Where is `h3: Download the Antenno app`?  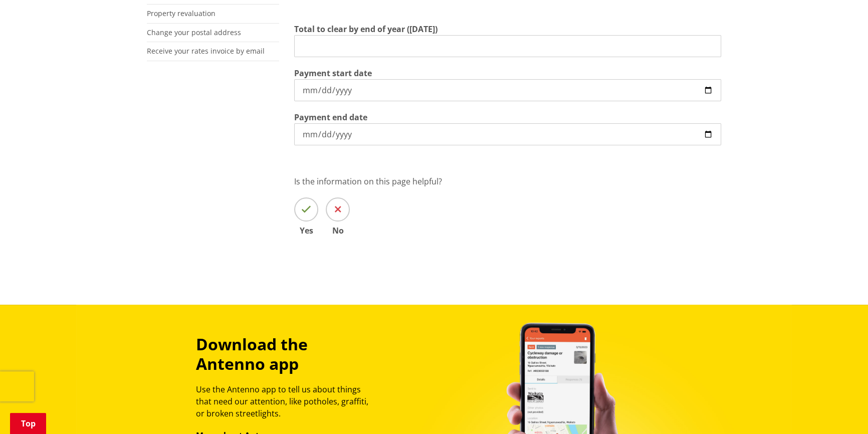
h3: Download the Antenno app is located at coordinates (287, 354).